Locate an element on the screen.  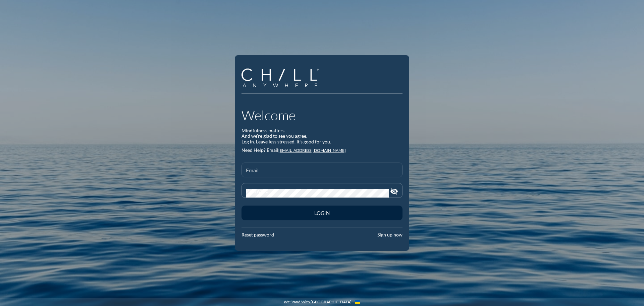
input: Password is located at coordinates (318, 193).